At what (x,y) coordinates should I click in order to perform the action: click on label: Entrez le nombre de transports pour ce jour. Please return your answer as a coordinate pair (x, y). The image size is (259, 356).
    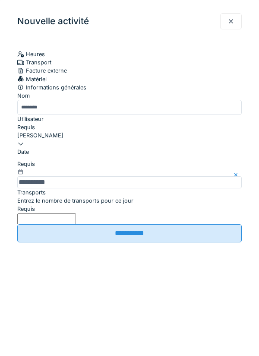
    Looking at the image, I should click on (75, 200).